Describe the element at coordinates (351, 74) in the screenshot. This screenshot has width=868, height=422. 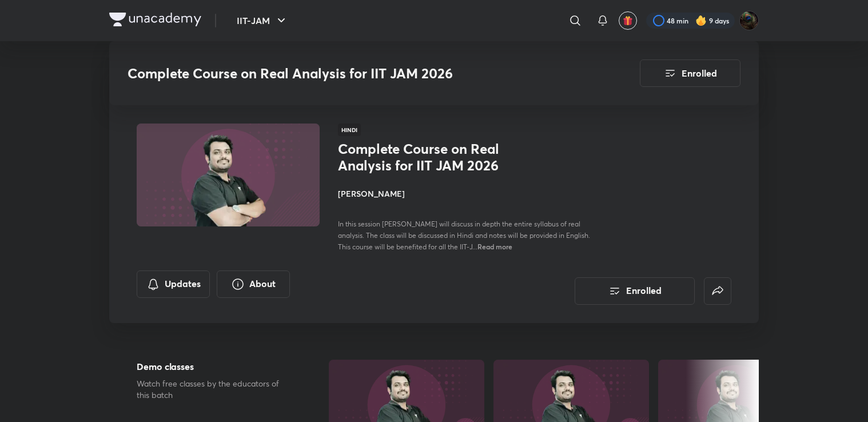
I see `h3: Complete Course on Real Analysis for IIT JAM 2026` at that location.